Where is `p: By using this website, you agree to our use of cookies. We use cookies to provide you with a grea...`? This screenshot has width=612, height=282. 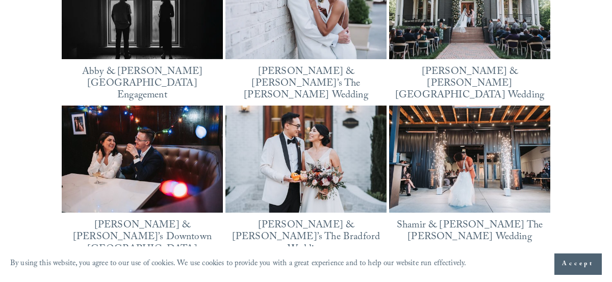
p: By using this website, you agree to our use of cookies. We use cookies to provide you with a grea... is located at coordinates (238, 264).